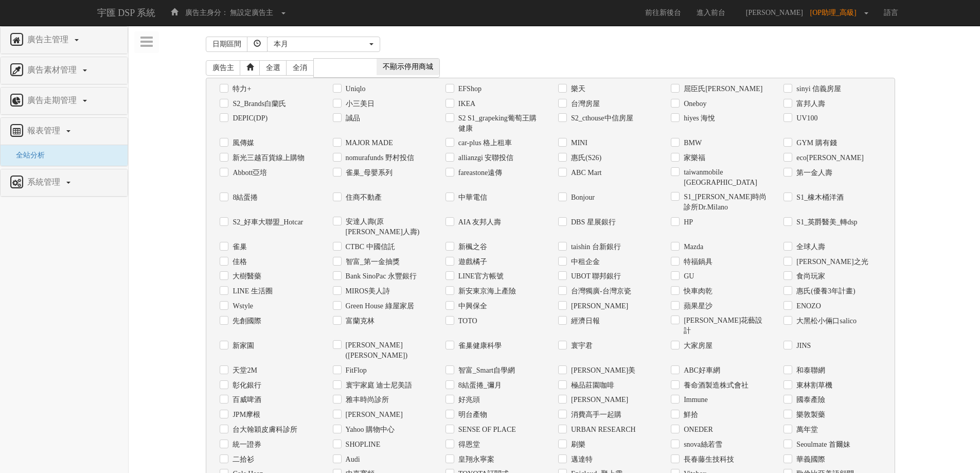 This screenshot has width=980, height=473. Describe the element at coordinates (206, 13) in the screenshot. I see `span: 廣告主身分：` at that location.